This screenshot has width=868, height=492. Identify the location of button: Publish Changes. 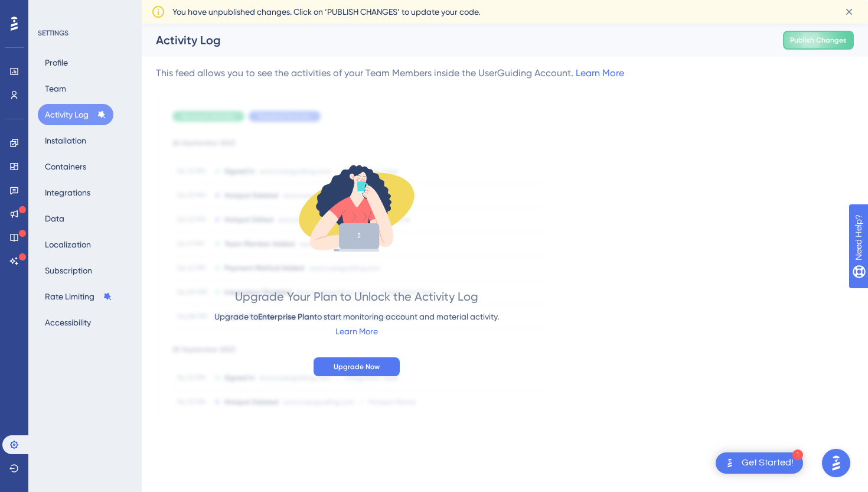
(818, 40).